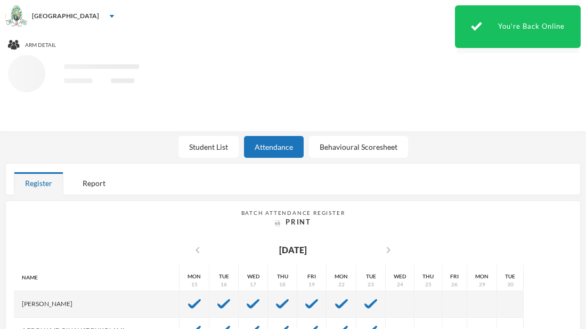 The image size is (586, 329). I want to click on div: 22, so click(342, 284).